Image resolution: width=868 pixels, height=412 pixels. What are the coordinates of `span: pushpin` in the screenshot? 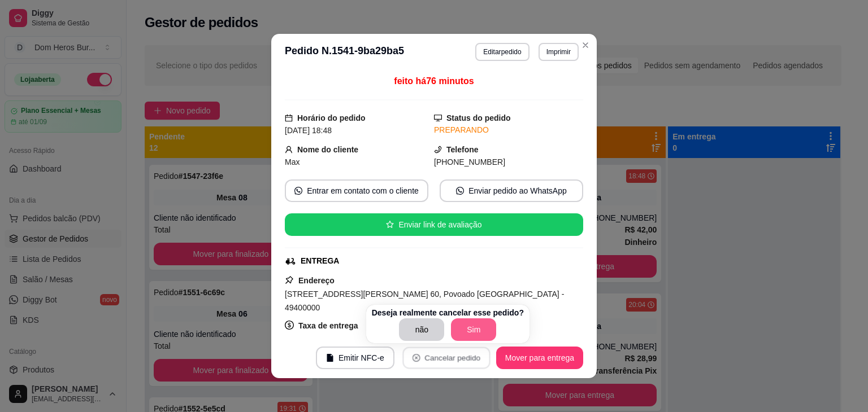 It's located at (290, 280).